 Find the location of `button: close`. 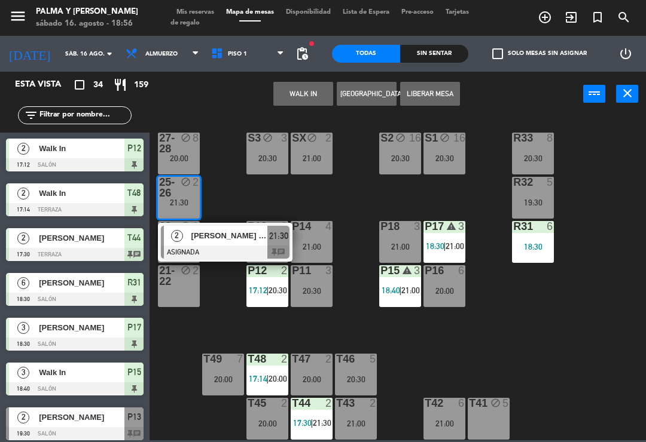

button: close is located at coordinates (627, 94).